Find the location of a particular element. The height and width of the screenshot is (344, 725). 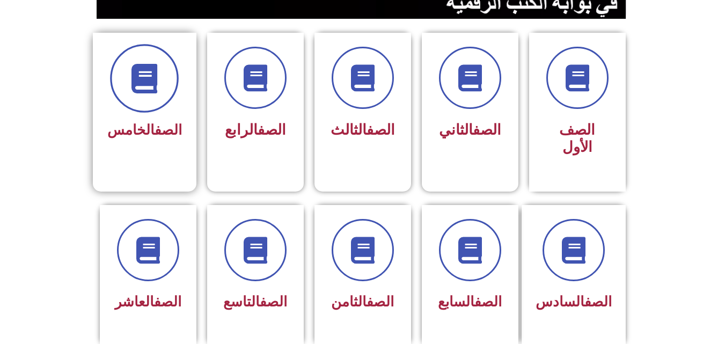

span: العاشر is located at coordinates (148, 301).